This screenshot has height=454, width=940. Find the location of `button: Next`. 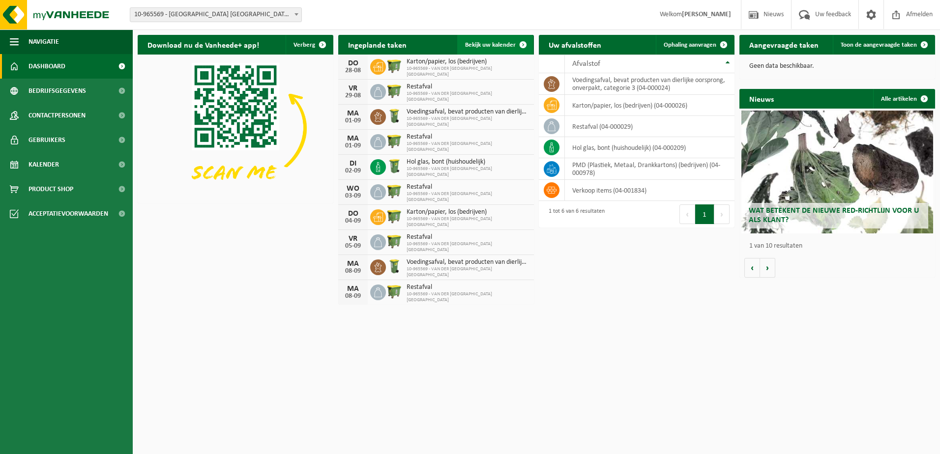

button: Next is located at coordinates (722, 214).